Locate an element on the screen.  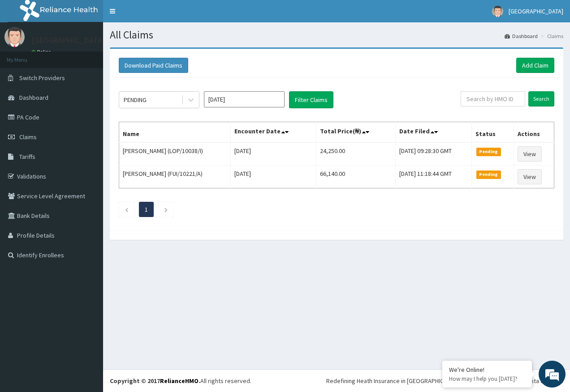
footer: All rights reserved. is located at coordinates (336, 381).